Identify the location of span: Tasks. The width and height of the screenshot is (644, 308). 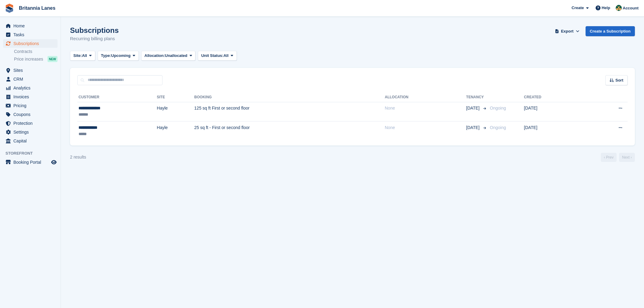
(32, 35).